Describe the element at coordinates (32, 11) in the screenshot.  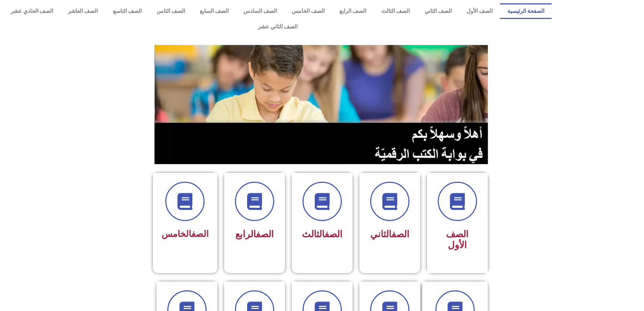
I see `a: الصف الحادي عشر` at that location.